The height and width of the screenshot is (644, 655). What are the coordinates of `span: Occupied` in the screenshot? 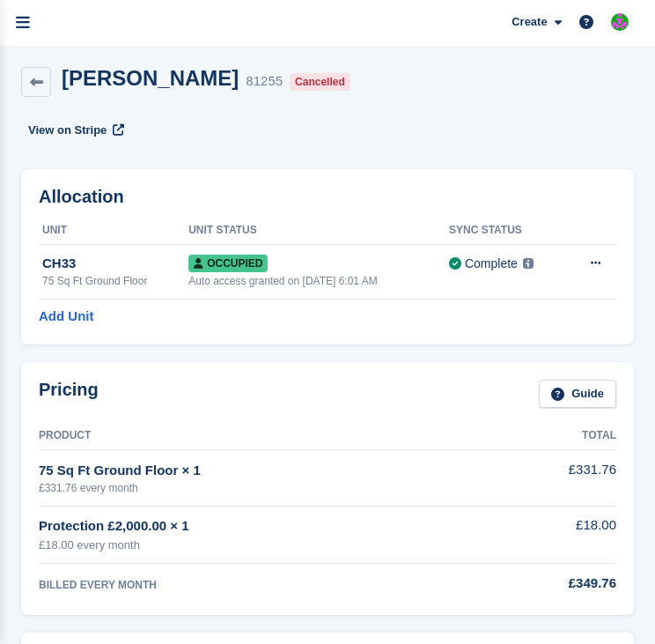 It's located at (228, 263).